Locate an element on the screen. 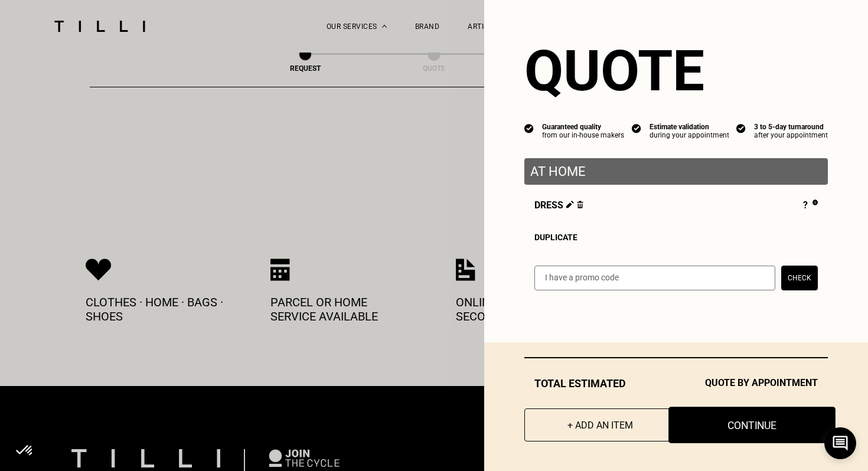  img: Edit is located at coordinates (570, 205).